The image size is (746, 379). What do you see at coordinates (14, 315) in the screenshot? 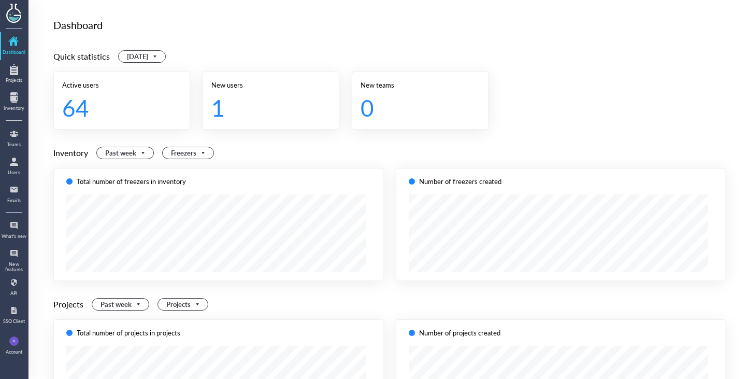
I see `a: SSO Client` at bounding box center [14, 315].